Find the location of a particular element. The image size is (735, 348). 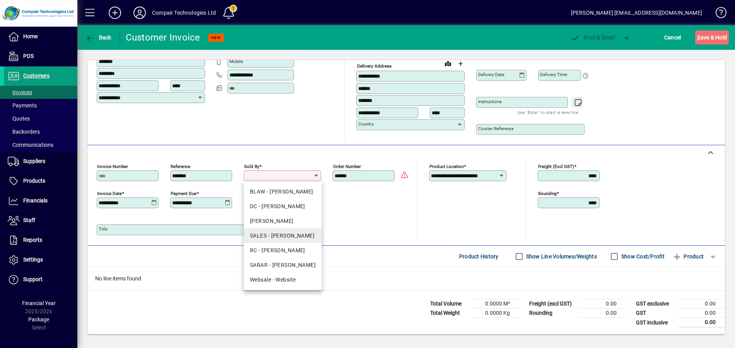

button: Cancel is located at coordinates (673, 38).